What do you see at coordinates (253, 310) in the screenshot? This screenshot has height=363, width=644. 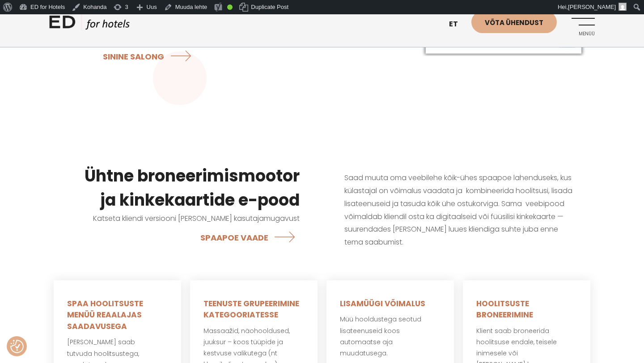 I see `h5: TEENUSTE GRUPEERIMINE KATEGOORIATESSE` at bounding box center [253, 310].